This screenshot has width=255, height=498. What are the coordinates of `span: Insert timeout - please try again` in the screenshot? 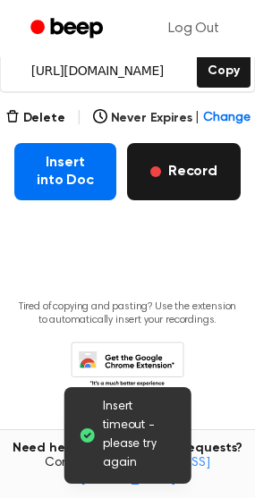 It's located at (140, 435).